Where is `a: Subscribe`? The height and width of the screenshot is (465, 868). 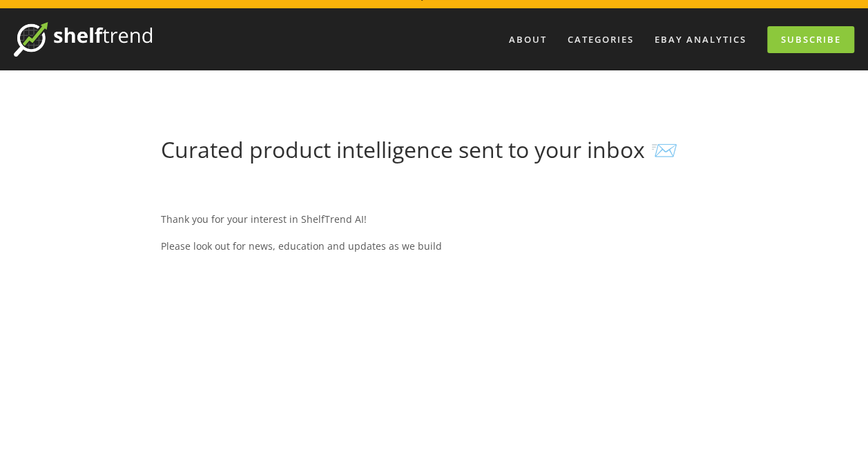
a: Subscribe is located at coordinates (811, 39).